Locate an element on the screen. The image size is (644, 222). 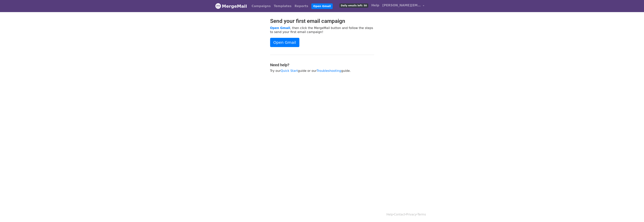
a: Campaigns is located at coordinates (261, 6).